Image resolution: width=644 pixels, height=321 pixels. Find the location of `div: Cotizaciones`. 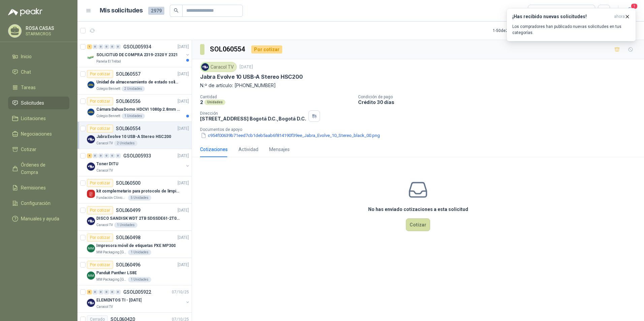

div: Cotizaciones is located at coordinates (214, 150).